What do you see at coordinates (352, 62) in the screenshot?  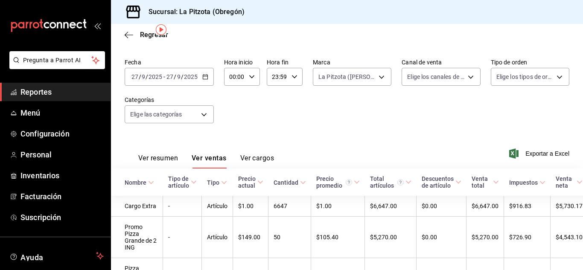 I see `label: Marca` at bounding box center [352, 62].